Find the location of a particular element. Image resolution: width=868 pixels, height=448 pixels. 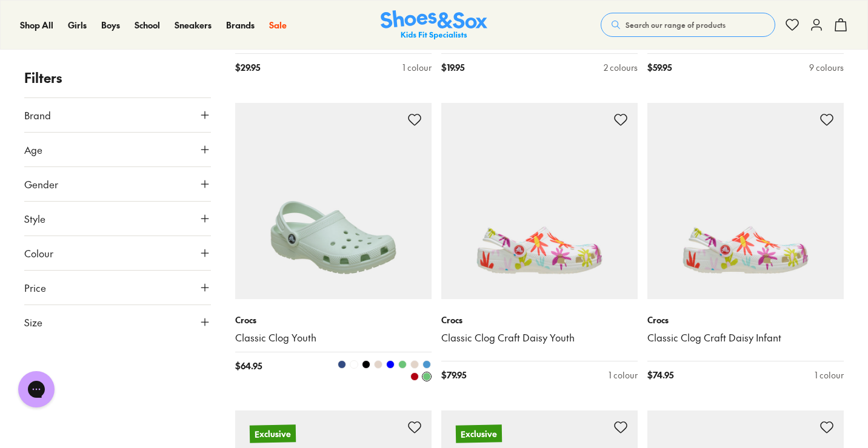

a: Brands is located at coordinates (240, 25).